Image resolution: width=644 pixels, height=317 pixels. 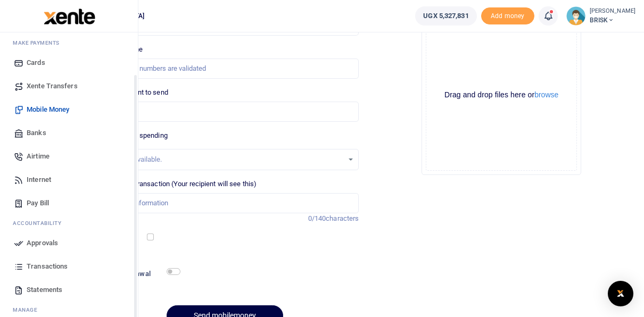 What do you see at coordinates (52, 87) in the screenshot?
I see `span: Xente Transfers` at bounding box center [52, 87].